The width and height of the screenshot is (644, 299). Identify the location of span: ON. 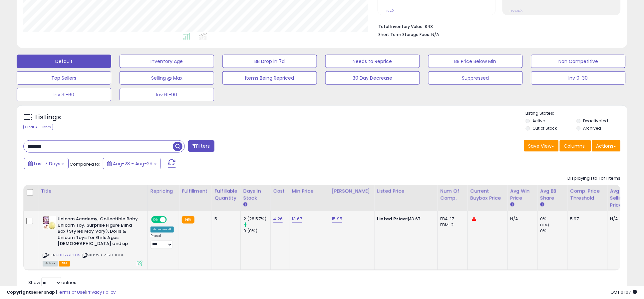
(156, 220).